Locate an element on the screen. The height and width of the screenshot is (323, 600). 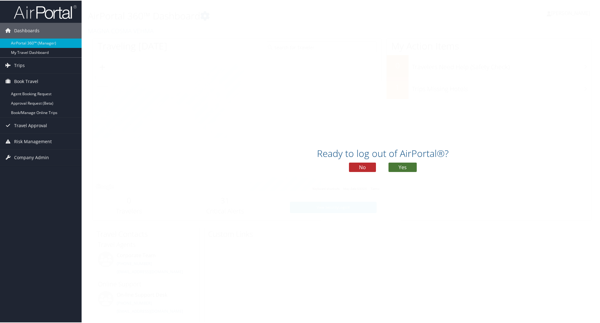
span: Dashboards is located at coordinates (27, 30).